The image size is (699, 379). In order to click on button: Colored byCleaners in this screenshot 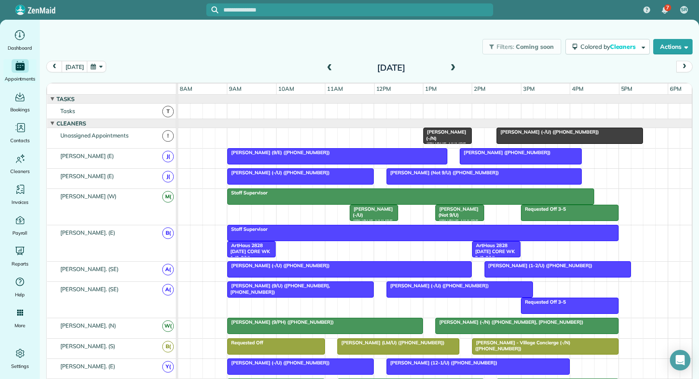, I will do `click(607, 47)`.